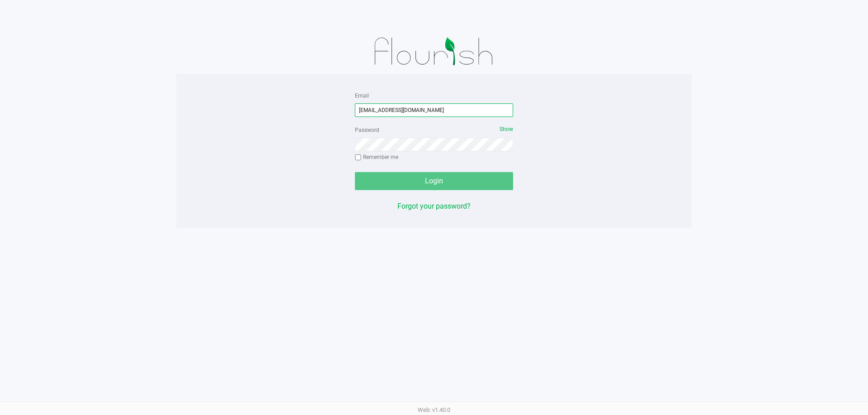 This screenshot has height=415, width=868. What do you see at coordinates (377, 157) in the screenshot?
I see `label: Remember me` at bounding box center [377, 157].